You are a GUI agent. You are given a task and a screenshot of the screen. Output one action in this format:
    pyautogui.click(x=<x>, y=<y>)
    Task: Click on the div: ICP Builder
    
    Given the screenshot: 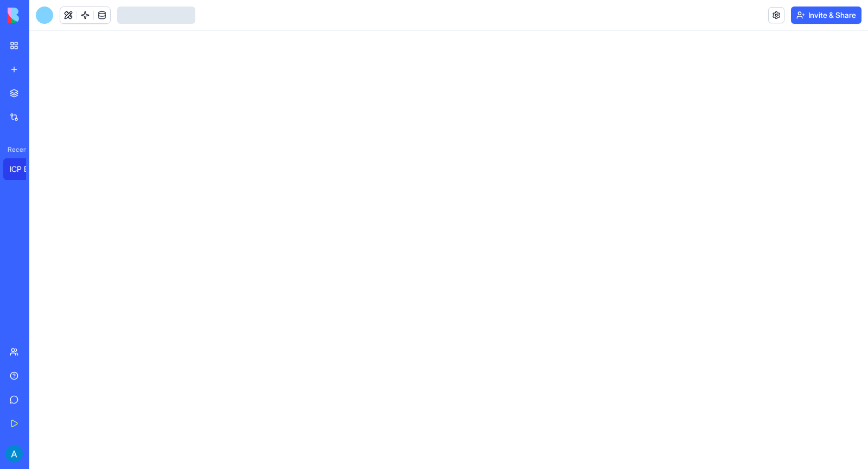 What is the action you would take?
    pyautogui.click(x=25, y=170)
    